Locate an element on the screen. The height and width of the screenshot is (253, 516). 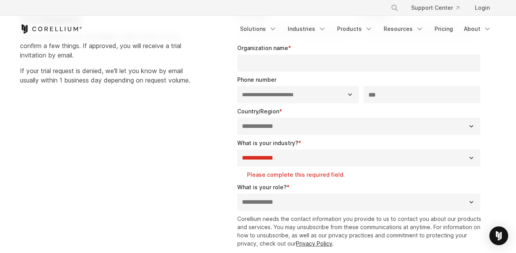
span: Organization name is located at coordinates (263, 48).